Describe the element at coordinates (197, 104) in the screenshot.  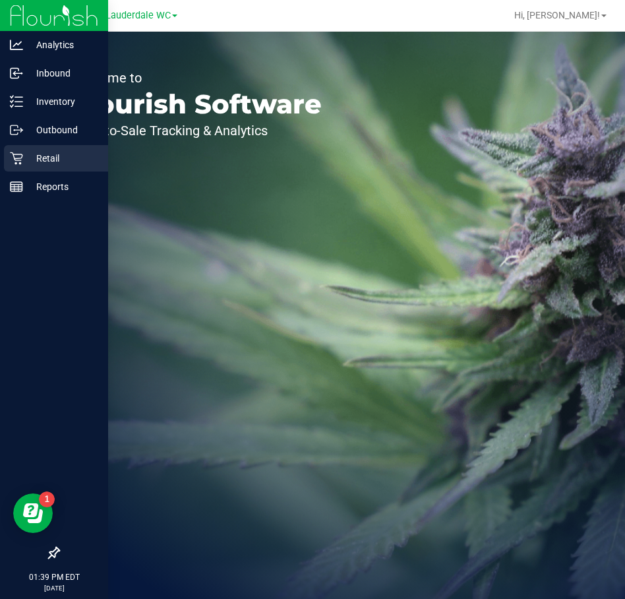
I see `p: Flourish Software` at that location.